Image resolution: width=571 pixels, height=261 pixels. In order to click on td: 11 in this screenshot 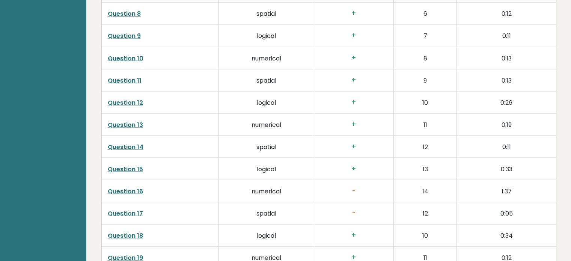, I will do `click(425, 124)`.